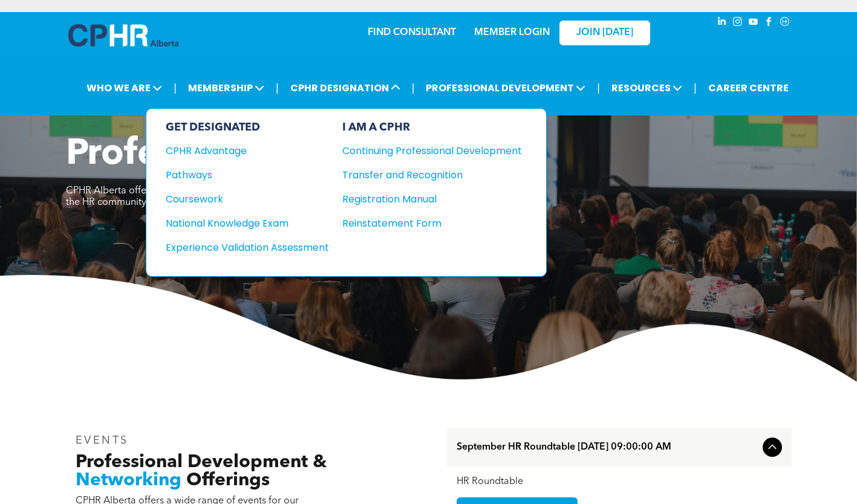 The width and height of the screenshot is (857, 504). I want to click on span: PROFESSIONAL DEVELOPMENT, so click(506, 88).